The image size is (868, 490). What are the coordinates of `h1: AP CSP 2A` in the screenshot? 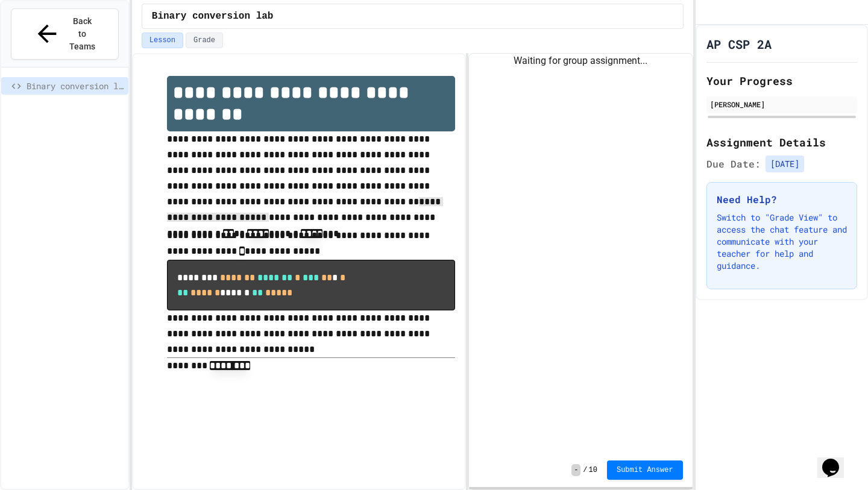 It's located at (739, 44).